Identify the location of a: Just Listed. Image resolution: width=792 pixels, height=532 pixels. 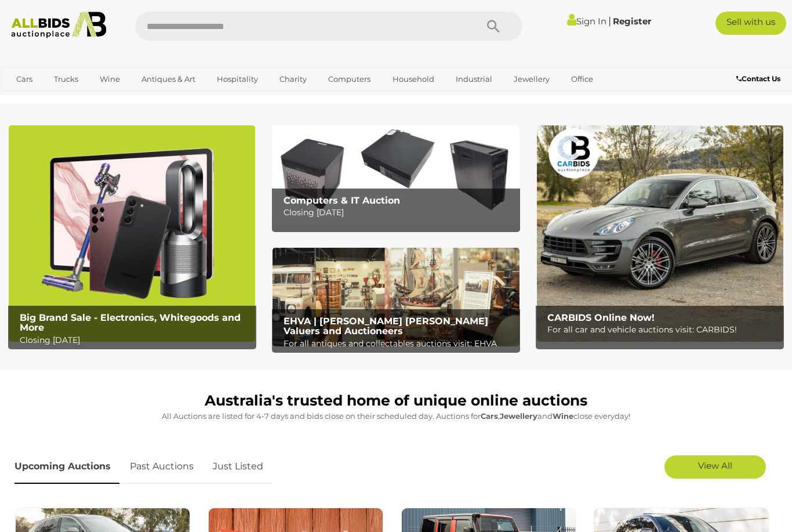
(238, 466).